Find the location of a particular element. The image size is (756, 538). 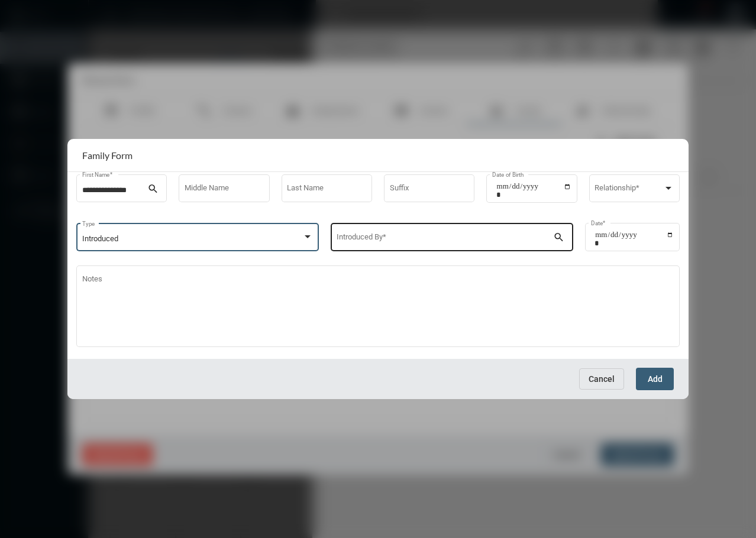

button: Cancel is located at coordinates (602, 379).